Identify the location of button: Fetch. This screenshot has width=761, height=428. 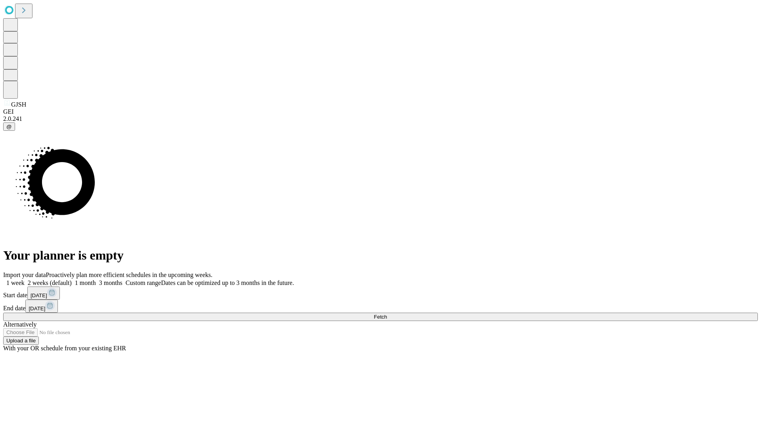
(380, 317).